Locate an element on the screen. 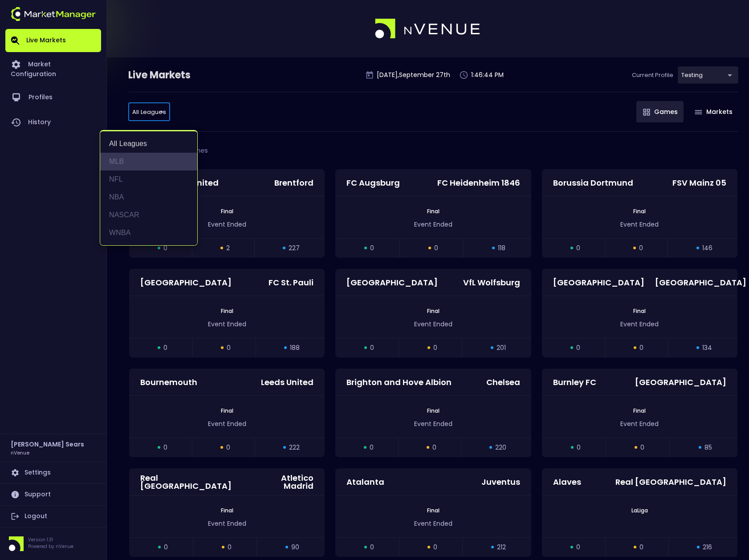 Image resolution: width=749 pixels, height=560 pixels. li: NBA is located at coordinates (148, 197).